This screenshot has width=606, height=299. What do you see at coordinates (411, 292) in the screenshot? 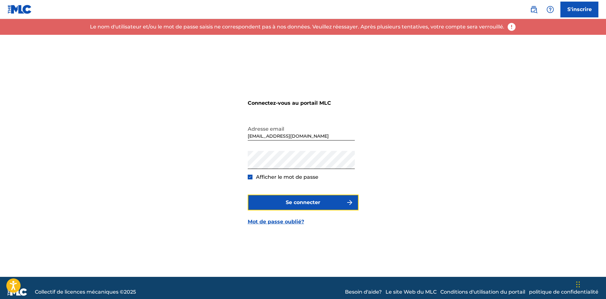
I see `a: Le site Web du MLC` at bounding box center [411, 292].